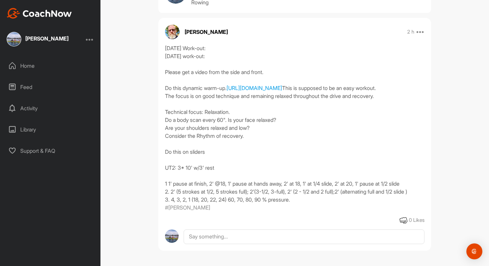 This screenshot has width=489, height=266. What do you see at coordinates (410, 32) in the screenshot?
I see `p: 2 h` at bounding box center [410, 32].